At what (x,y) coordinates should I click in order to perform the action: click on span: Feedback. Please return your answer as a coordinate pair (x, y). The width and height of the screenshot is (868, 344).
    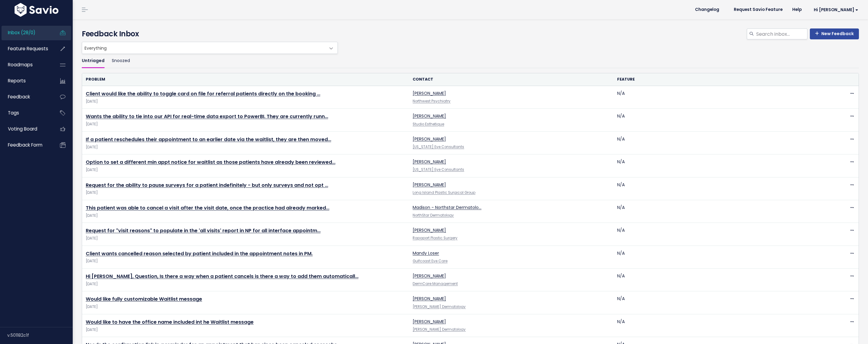
    Looking at the image, I should click on (18, 97).